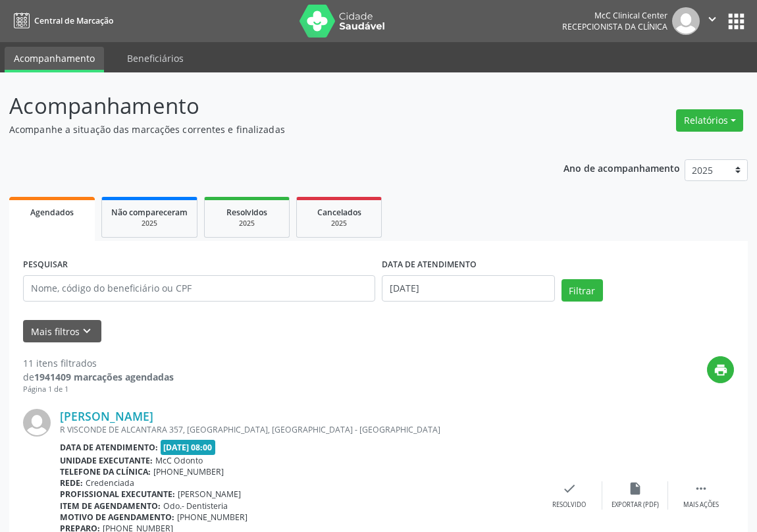 The height and width of the screenshot is (532, 757). What do you see at coordinates (117, 493) in the screenshot?
I see `b: Profissional executante:` at bounding box center [117, 493].